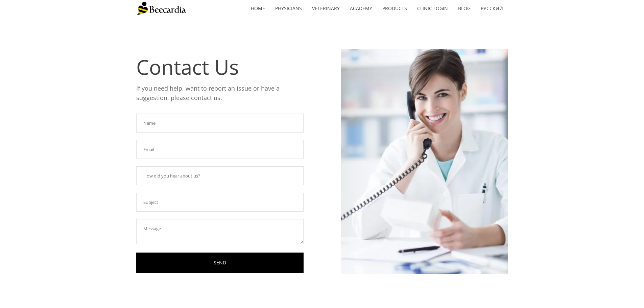  Describe the element at coordinates (361, 8) in the screenshot. I see `a: Academy` at that location.